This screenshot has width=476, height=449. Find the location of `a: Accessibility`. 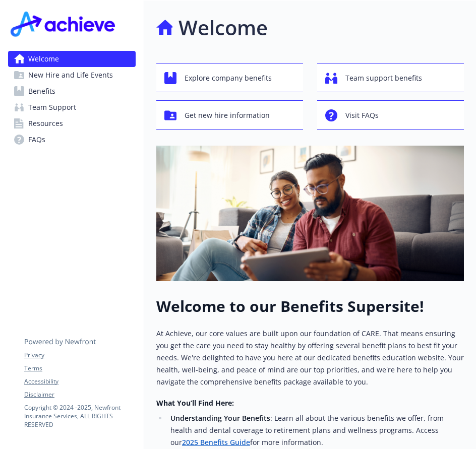

a: Accessibility is located at coordinates (80, 381).